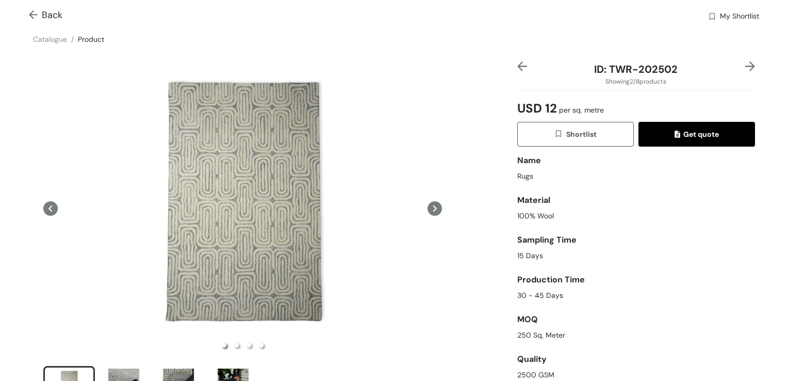  Describe the element at coordinates (45, 15) in the screenshot. I see `span: Back` at that location.